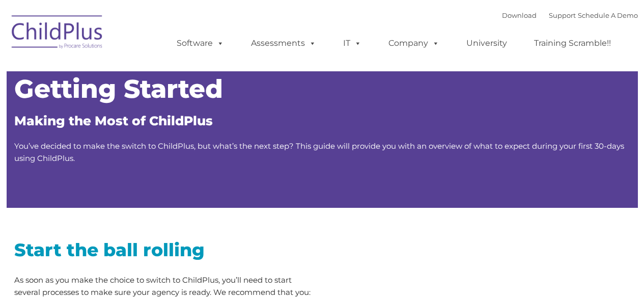 This screenshot has width=644, height=298. Describe the element at coordinates (562, 15) in the screenshot. I see `a: Support` at that location.